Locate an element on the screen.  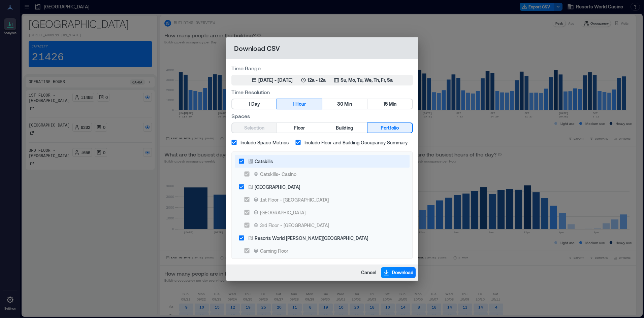
p: 12a - 12a is located at coordinates (316, 80).